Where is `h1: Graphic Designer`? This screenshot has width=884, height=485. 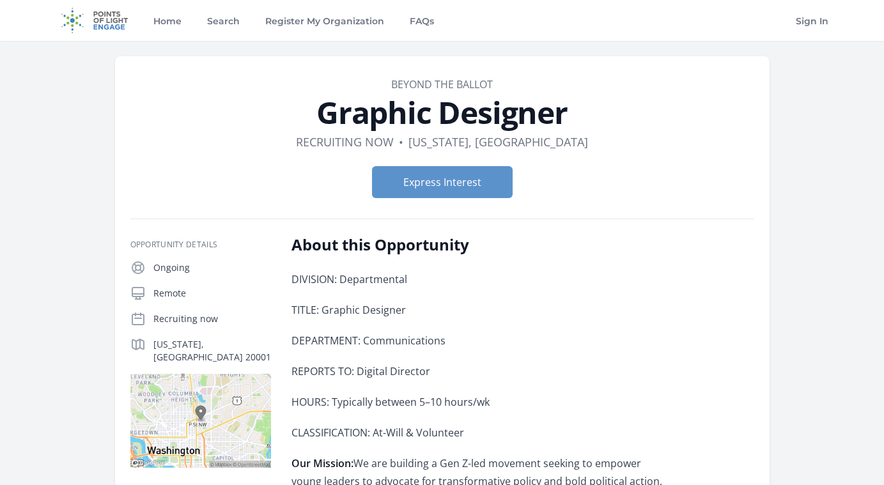
h1: Graphic Designer is located at coordinates (442, 113).